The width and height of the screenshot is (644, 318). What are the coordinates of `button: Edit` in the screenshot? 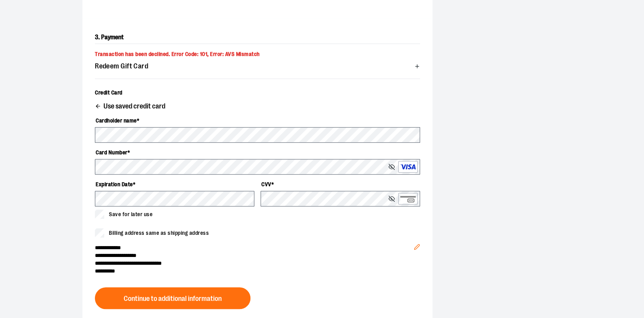 It's located at (417, 245).